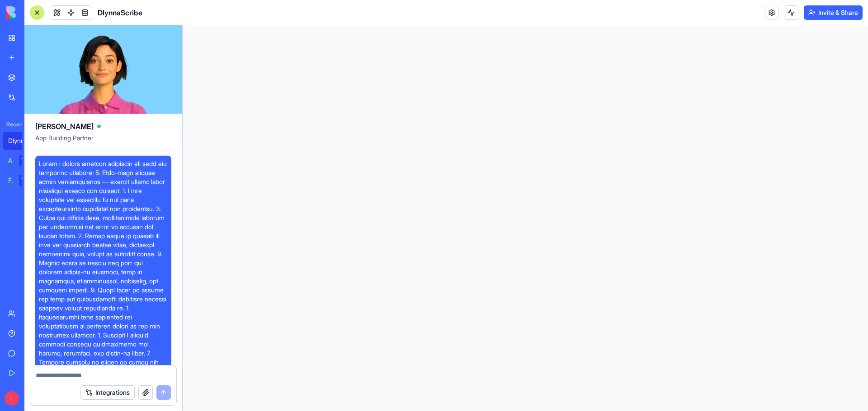  What do you see at coordinates (10, 180) in the screenshot?
I see `div: Feedback Form` at bounding box center [10, 180].